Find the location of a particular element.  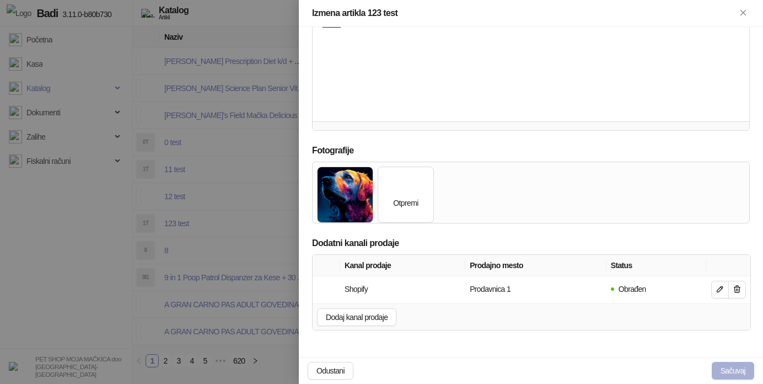

button: Sačuvaj is located at coordinates (733, 371).